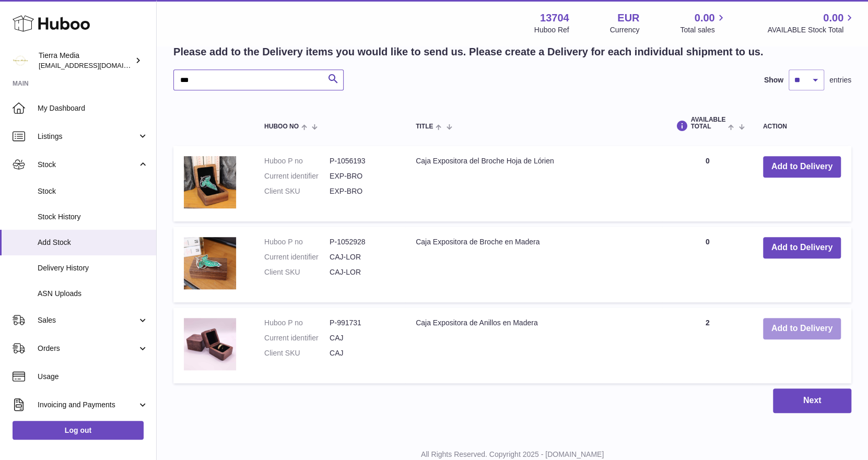 This screenshot has height=460, width=868. Describe the element at coordinates (362, 322) in the screenshot. I see `dd: P-991731` at that location.